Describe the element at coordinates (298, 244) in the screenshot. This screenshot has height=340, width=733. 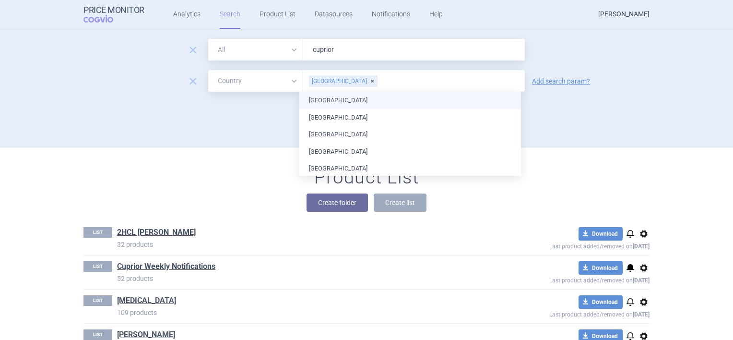
I see `p: 32 products` at that location.